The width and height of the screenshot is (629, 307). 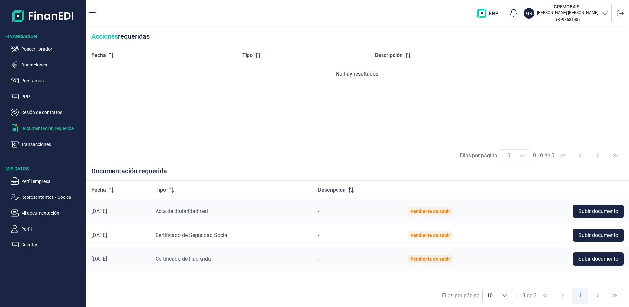 I want to click on span: Acta de titularidad real, so click(x=182, y=211).